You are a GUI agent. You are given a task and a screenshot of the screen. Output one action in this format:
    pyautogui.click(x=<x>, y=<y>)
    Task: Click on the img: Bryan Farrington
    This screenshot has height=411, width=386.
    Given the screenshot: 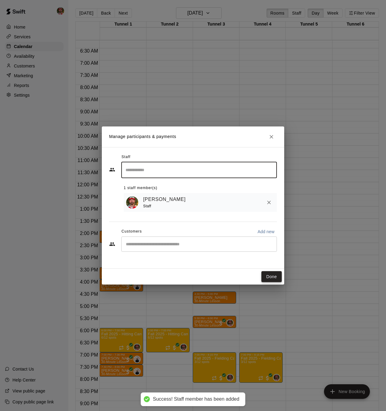 What is the action you would take?
    pyautogui.click(x=132, y=202)
    